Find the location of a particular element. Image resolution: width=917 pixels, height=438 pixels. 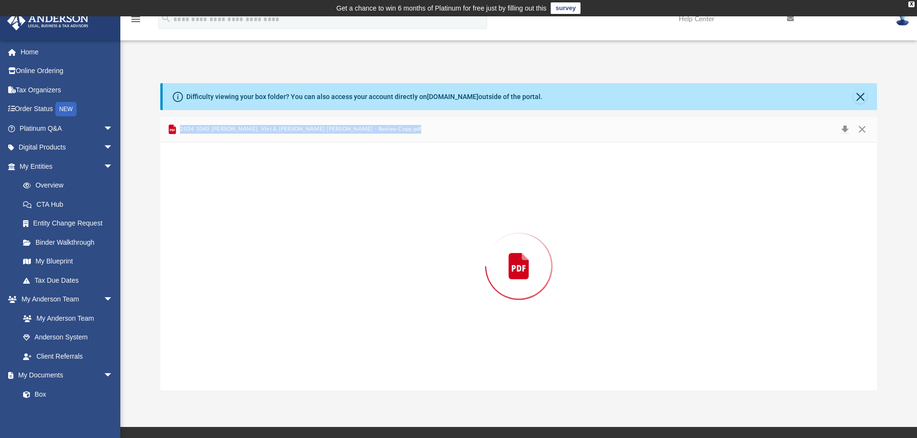

a: Client Referrals is located at coordinates (68, 357).